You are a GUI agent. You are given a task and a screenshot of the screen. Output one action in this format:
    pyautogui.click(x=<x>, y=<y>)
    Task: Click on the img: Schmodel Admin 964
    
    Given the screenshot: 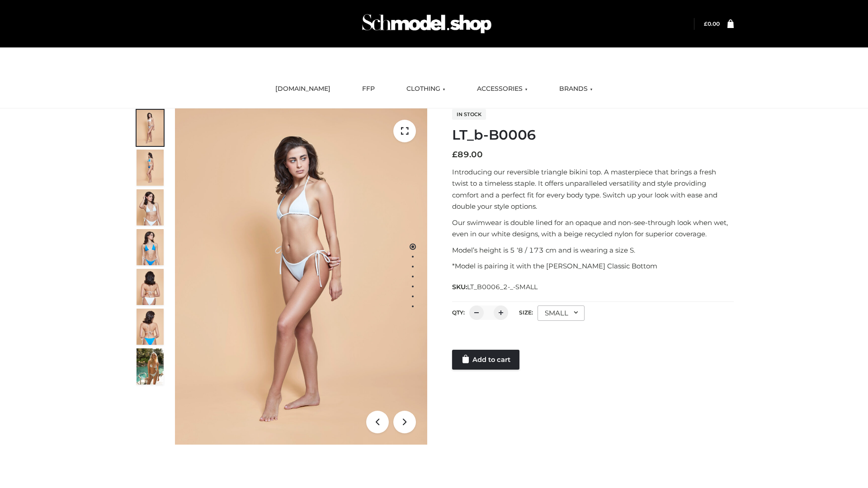 What is the action you would take?
    pyautogui.click(x=427, y=24)
    